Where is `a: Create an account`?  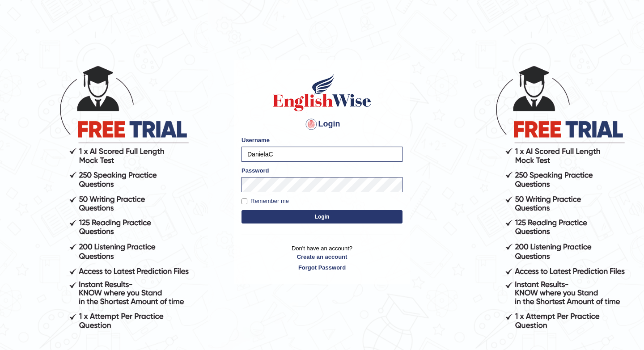 a: Create an account is located at coordinates (322, 257).